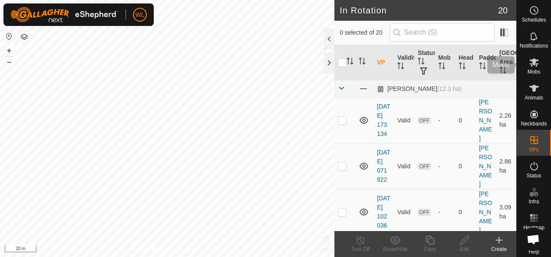  I want to click on th: Paddock, so click(486, 63).